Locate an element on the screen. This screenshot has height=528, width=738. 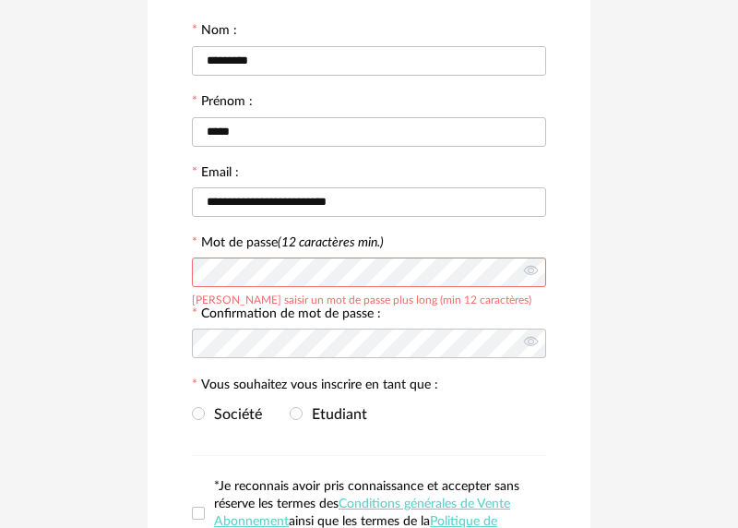
label: Mot de passe is located at coordinates (292, 243).